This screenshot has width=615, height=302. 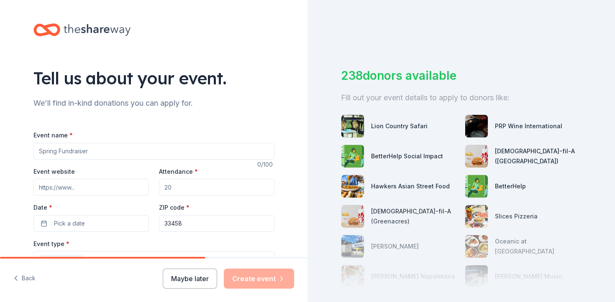 What do you see at coordinates (24, 279) in the screenshot?
I see `button: Back` at bounding box center [24, 279].